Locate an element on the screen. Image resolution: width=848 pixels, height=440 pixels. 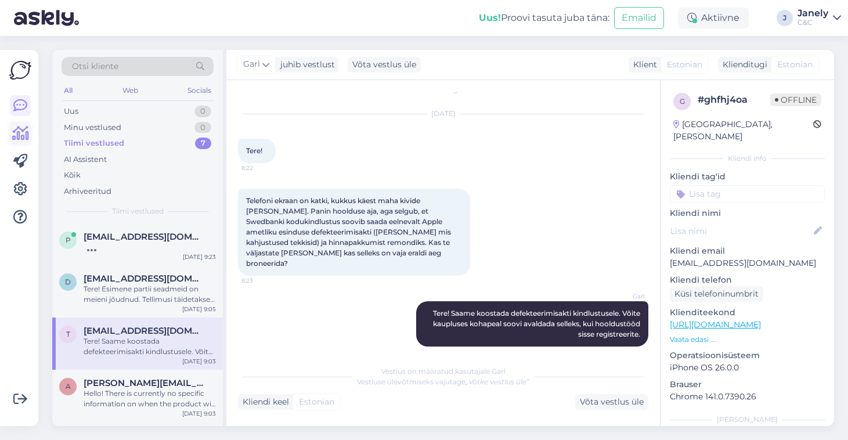
span: Triinu.luidalepp@gmail.com is located at coordinates (144, 331).